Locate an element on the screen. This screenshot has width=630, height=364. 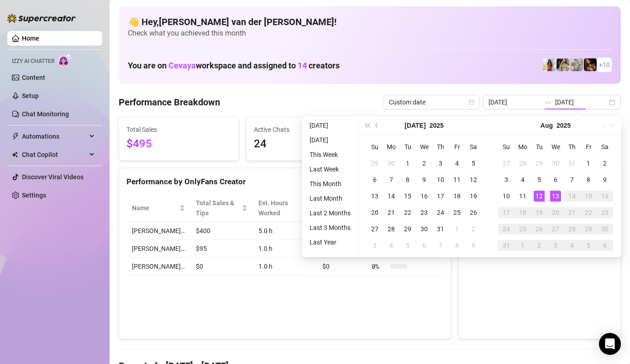
td: $400 is located at coordinates (222, 231).